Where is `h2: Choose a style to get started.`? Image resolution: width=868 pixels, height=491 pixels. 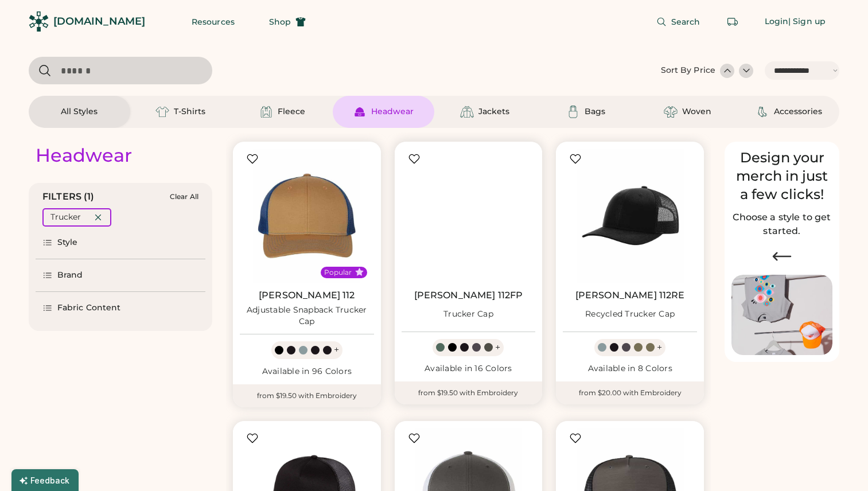
h2: Choose a style to get started. is located at coordinates (782, 224).